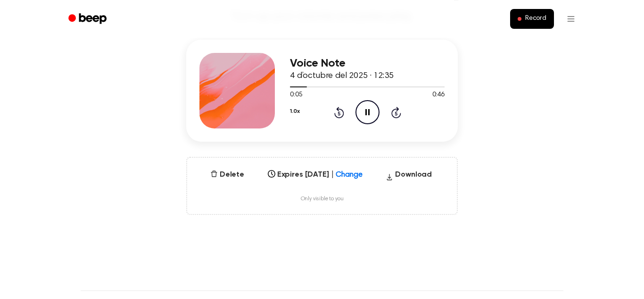  Describe the element at coordinates (322, 199) in the screenshot. I see `span: Only visible to you` at that location.